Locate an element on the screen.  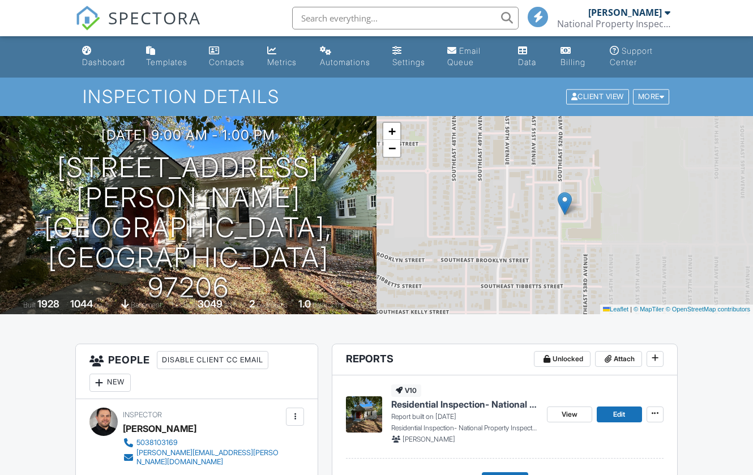
a: Support Center is located at coordinates (640, 57).